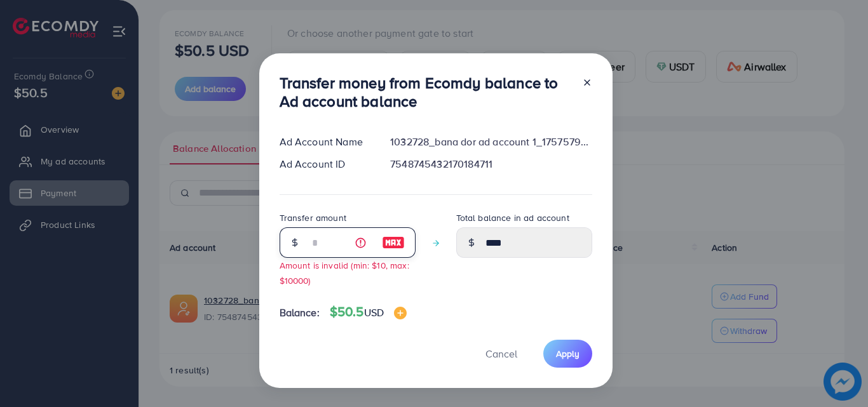  What do you see at coordinates (567, 354) in the screenshot?
I see `span: Apply` at bounding box center [567, 354].